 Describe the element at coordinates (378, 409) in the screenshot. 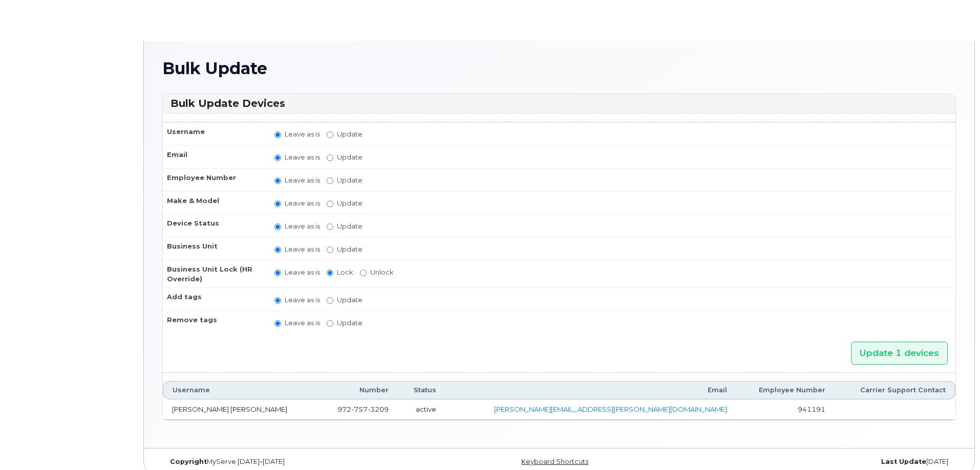

I see `span: 3209` at that location.